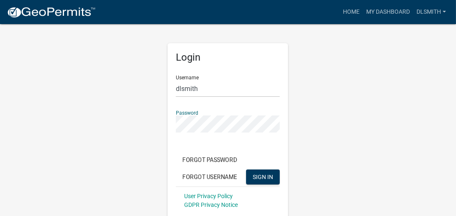  I want to click on a: Dlsmith, so click(431, 12).